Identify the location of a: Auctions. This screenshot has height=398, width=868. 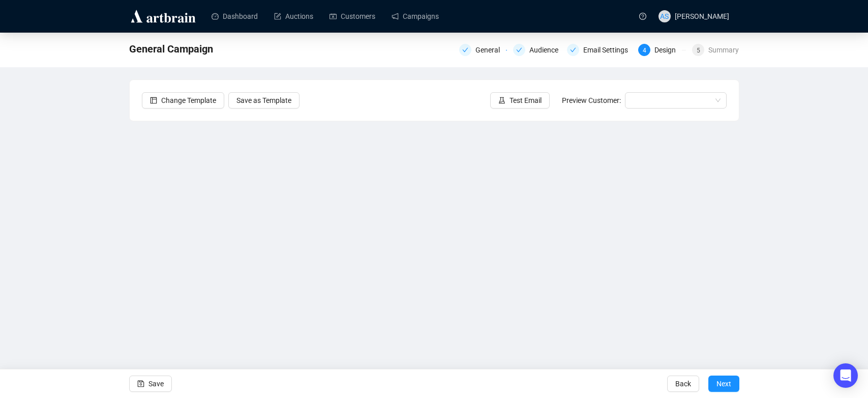
(293, 16).